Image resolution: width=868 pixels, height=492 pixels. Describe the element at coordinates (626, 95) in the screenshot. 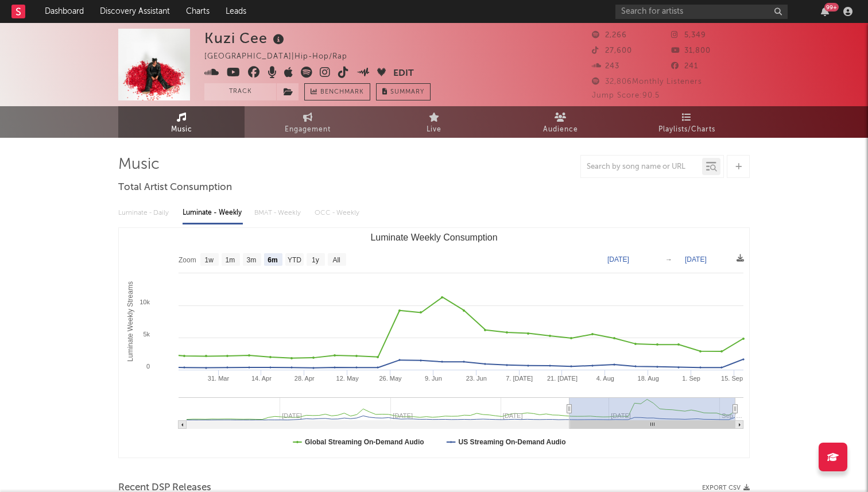

I see `span: Jump Score: 90.5` at that location.